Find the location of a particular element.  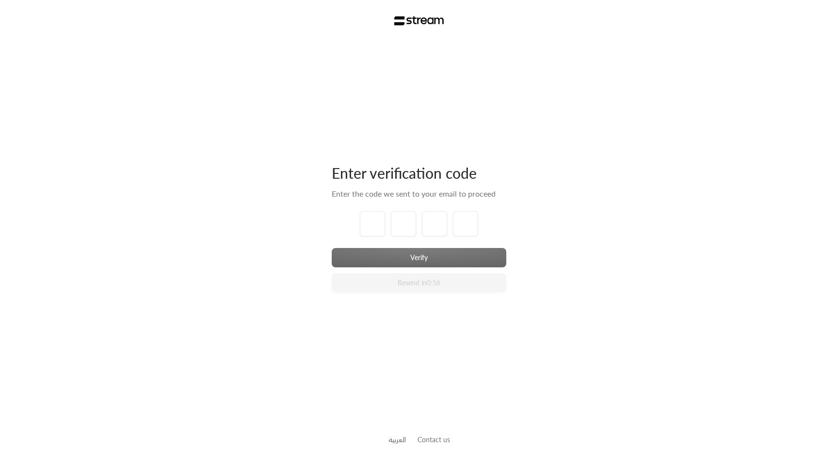

a: Contact us is located at coordinates (433, 440).